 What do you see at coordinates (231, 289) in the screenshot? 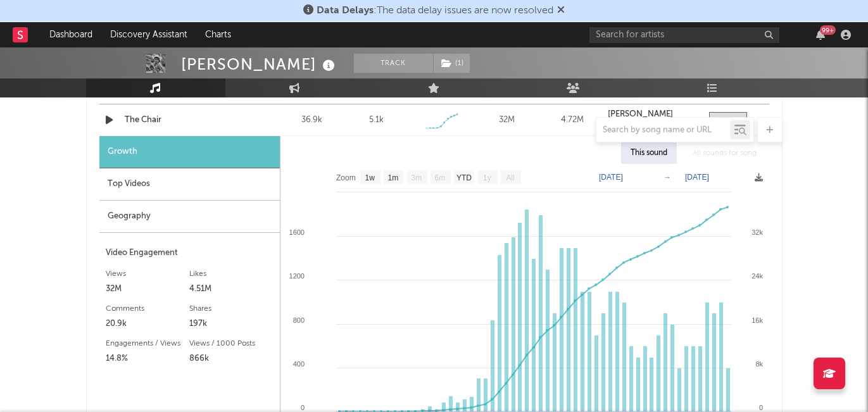
I see `div: 4.51M` at bounding box center [231, 289].